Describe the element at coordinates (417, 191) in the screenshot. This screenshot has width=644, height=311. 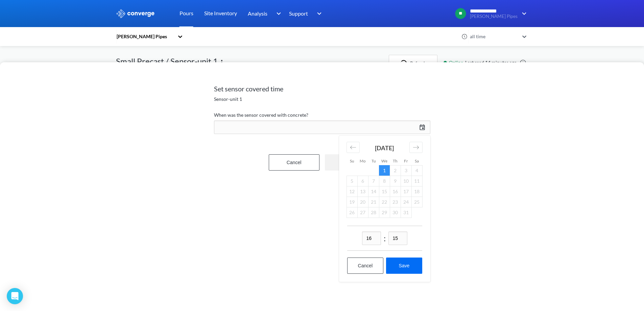
I see `td: Not available. Saturday, October 18, 2025` at that location.